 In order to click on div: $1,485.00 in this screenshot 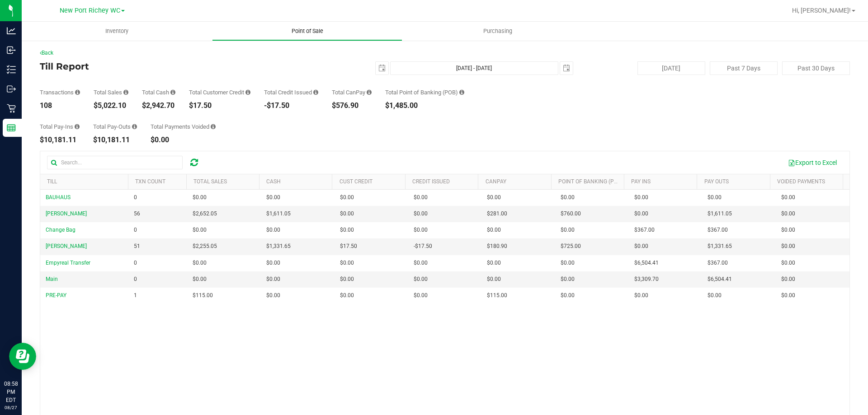, I will do `click(424, 106)`.